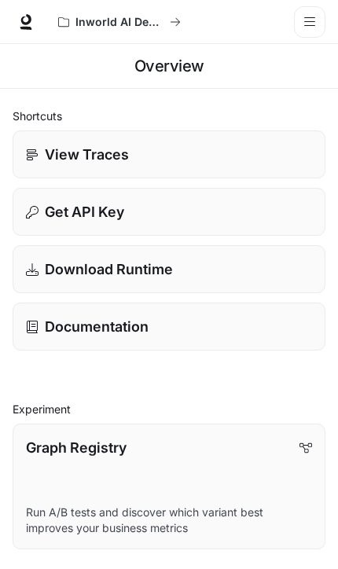 Image resolution: width=338 pixels, height=569 pixels. What do you see at coordinates (169, 326) in the screenshot?
I see `a: Documentation` at bounding box center [169, 326].